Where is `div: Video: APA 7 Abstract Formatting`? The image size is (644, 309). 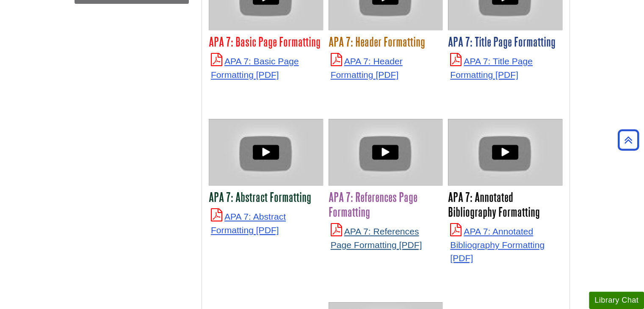
div: Video: APA 7 Abstract Formatting is located at coordinates (266, 152).